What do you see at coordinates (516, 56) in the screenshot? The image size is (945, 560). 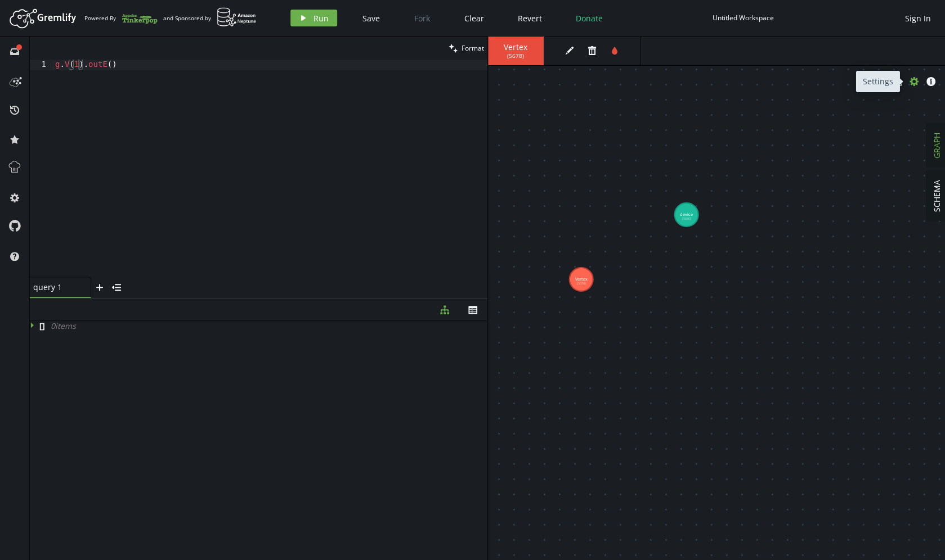 I see `span: ( 5678 )` at bounding box center [516, 56].